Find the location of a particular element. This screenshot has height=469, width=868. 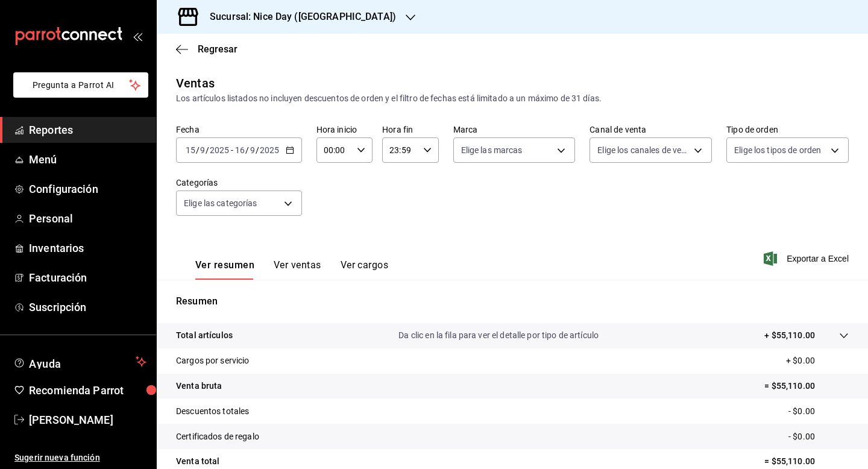

label: Fecha is located at coordinates (239, 130).